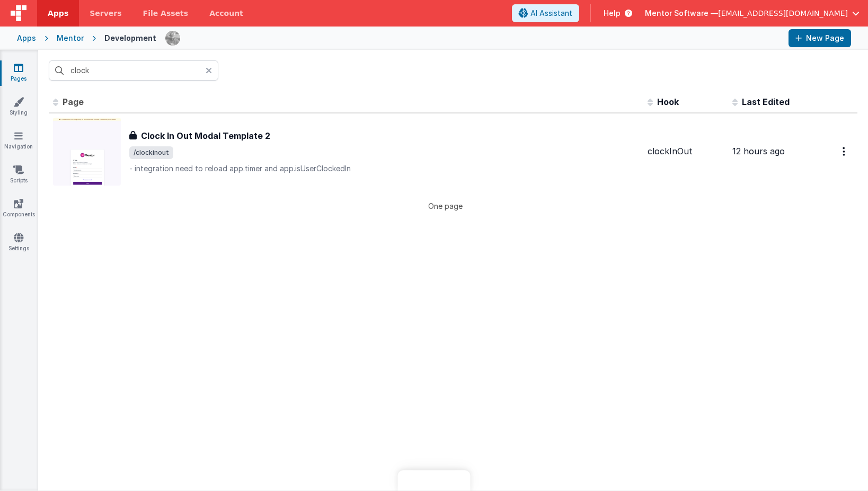 The image size is (868, 491). What do you see at coordinates (166, 13) in the screenshot?
I see `span: File Assets` at bounding box center [166, 13].